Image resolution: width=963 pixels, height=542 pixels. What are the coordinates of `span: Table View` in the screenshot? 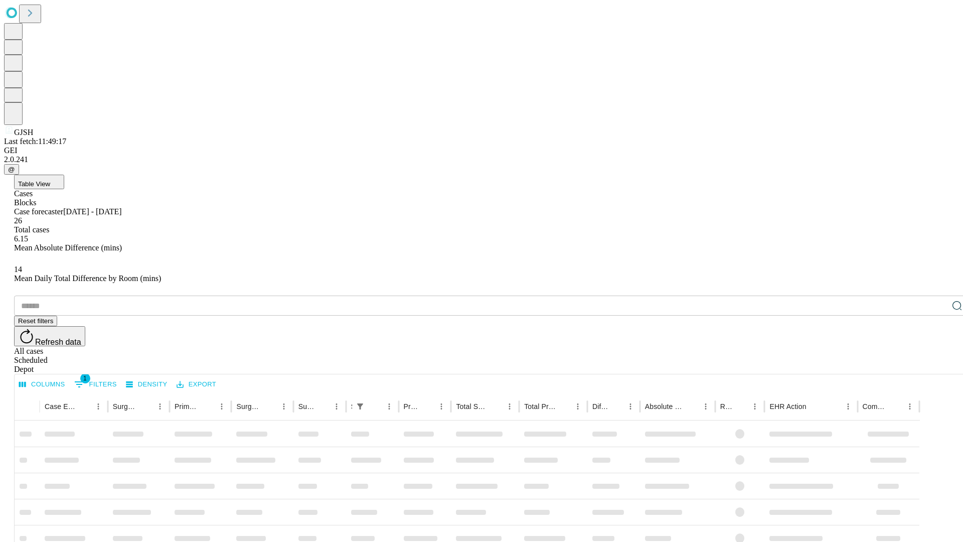 It's located at (34, 184).